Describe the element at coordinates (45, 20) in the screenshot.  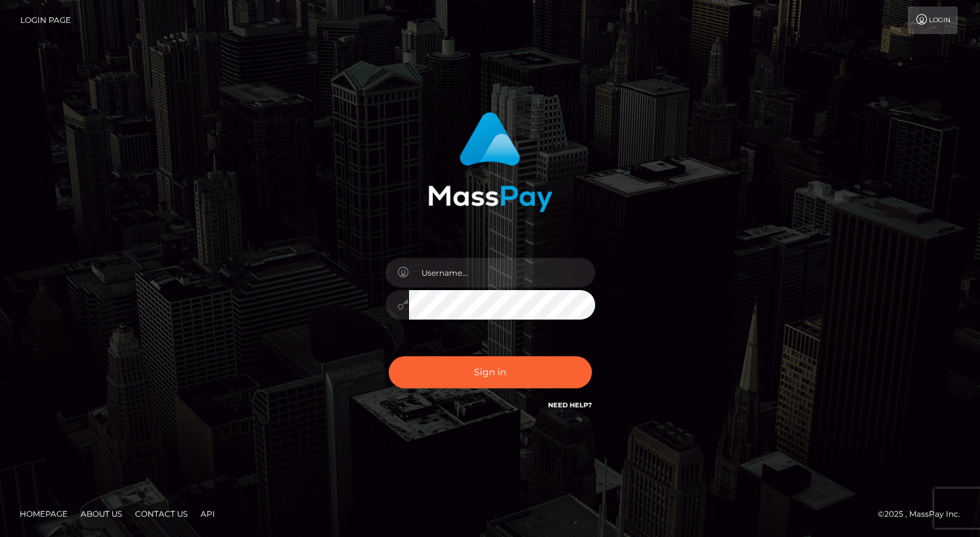
I see `a: Login Page` at that location.